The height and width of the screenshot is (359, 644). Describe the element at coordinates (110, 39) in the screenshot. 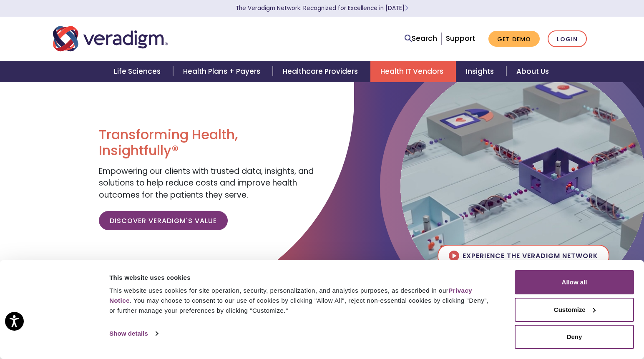

I see `a: Veradigm logo` at that location.